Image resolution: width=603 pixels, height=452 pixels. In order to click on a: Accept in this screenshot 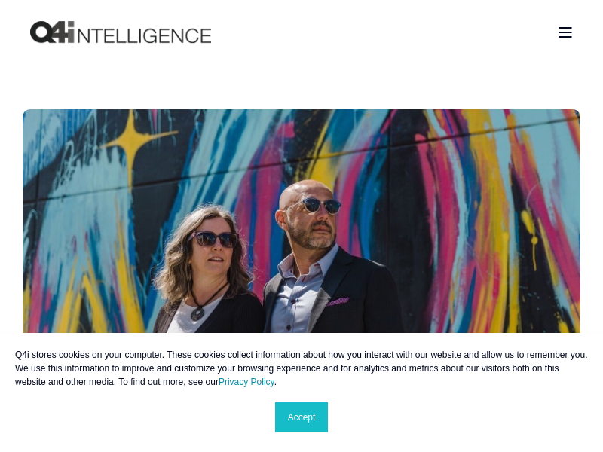, I will do `click(301, 417)`.